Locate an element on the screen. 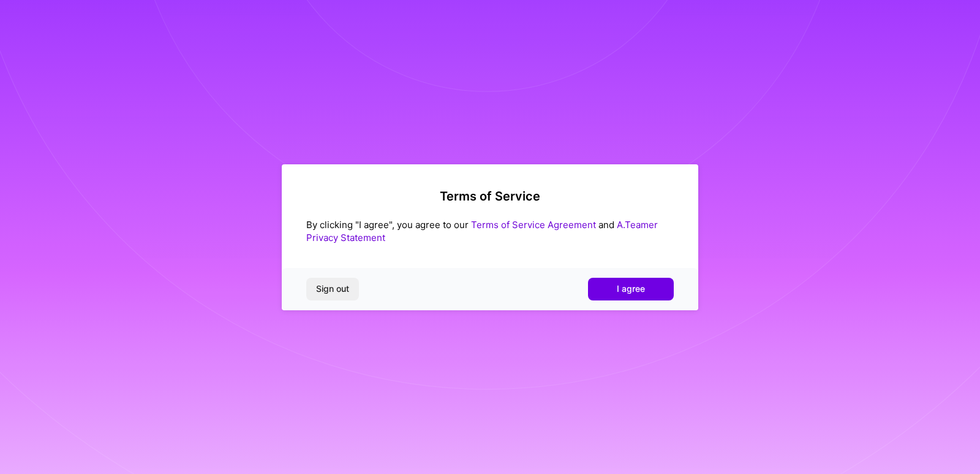 Image resolution: width=980 pixels, height=474 pixels. a: Terms of Service Agreement is located at coordinates (534, 225).